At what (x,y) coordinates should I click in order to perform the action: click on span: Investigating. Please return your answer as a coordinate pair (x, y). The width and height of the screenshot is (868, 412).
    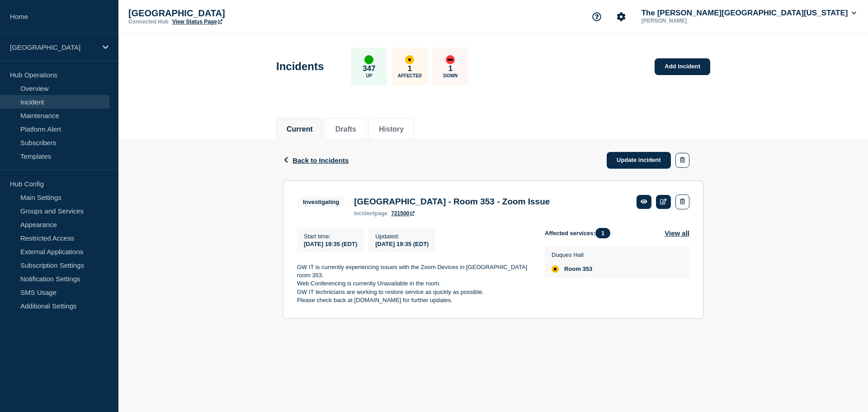
    Looking at the image, I should click on (321, 202).